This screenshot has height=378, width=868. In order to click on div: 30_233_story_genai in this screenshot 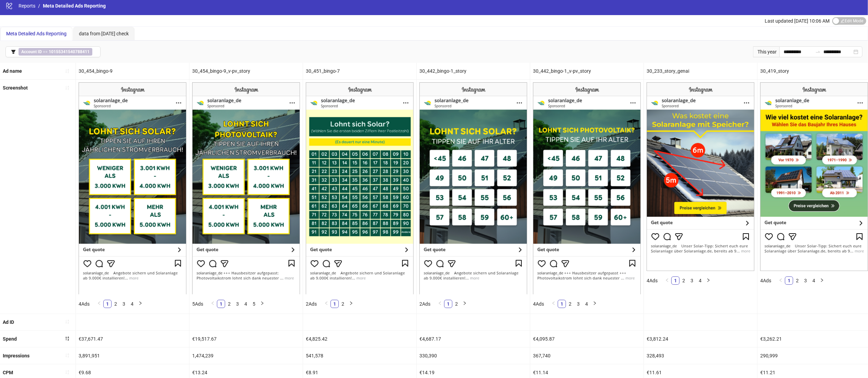, I will do `click(701, 71)`.